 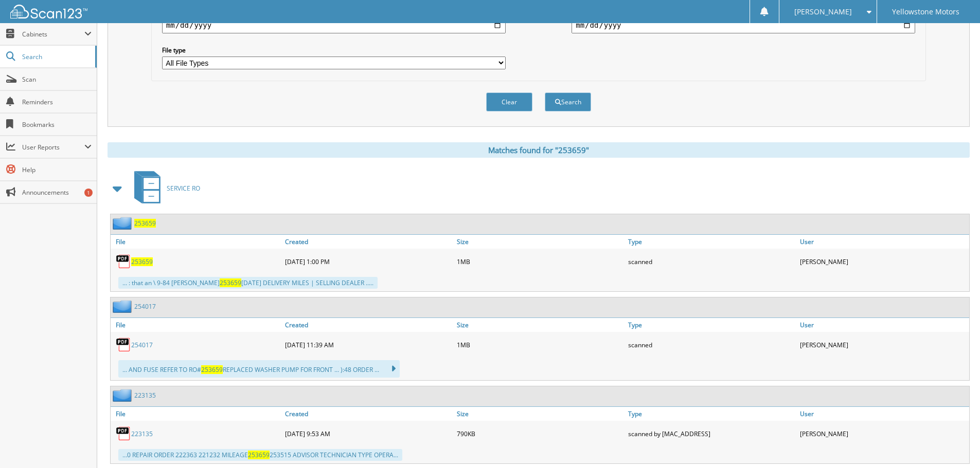 I want to click on span: Cabinets, so click(x=53, y=34).